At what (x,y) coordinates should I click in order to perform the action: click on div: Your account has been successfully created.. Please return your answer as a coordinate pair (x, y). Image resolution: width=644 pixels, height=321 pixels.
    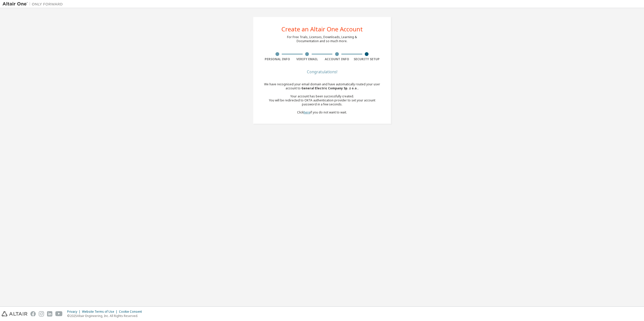
    Looking at the image, I should click on (322, 97).